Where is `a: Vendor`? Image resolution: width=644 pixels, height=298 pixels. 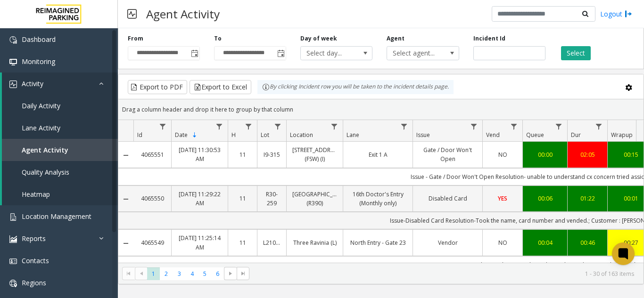 a: Vendor is located at coordinates (447, 243).